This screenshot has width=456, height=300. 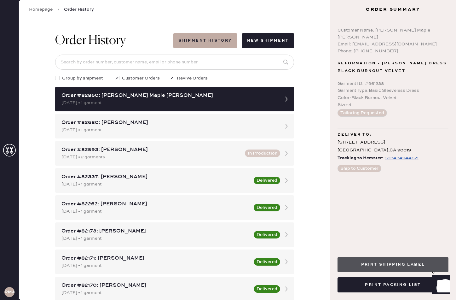 What do you see at coordinates (9, 292) in the screenshot?
I see `h3: RMA` at bounding box center [9, 292].